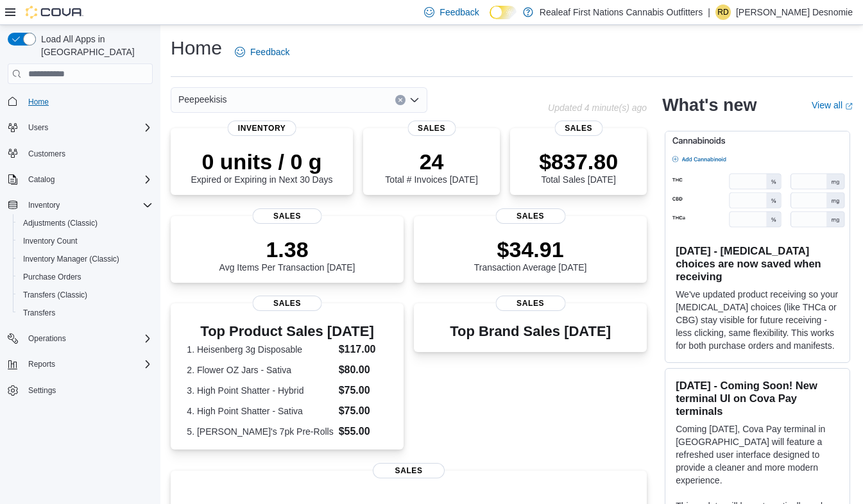 The height and width of the screenshot is (504, 863). I want to click on dd: $75.00, so click(363, 391).